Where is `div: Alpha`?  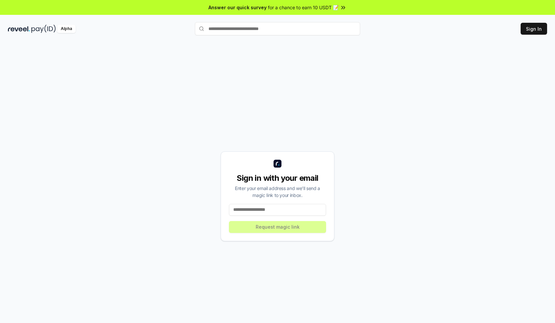
div: Alpha is located at coordinates (66, 29).